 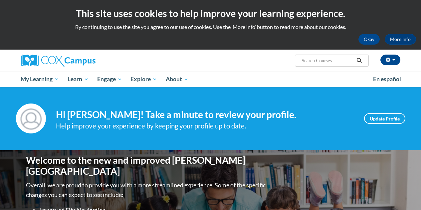 What do you see at coordinates (210, 79) in the screenshot?
I see `div: Main menu` at bounding box center [210, 79].